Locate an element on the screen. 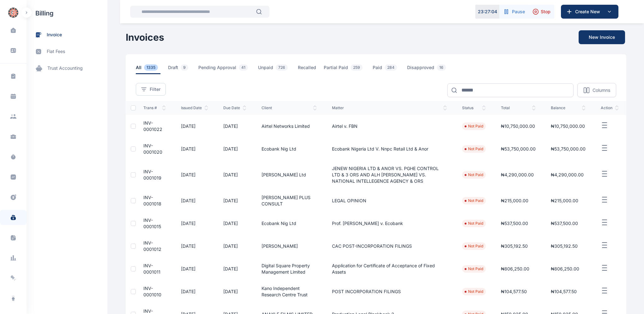 This screenshot has height=314, width=644. span: Pending Approval is located at coordinates (224, 69).